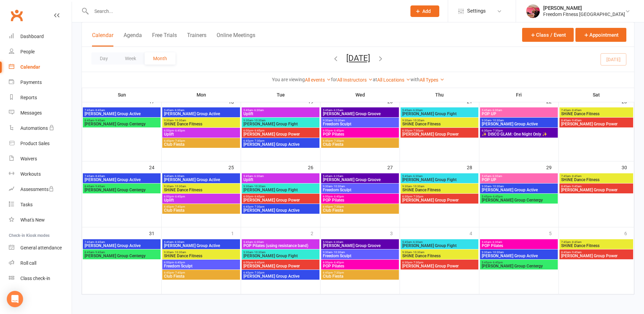 The width and height of the screenshot is (644, 314). Describe the element at coordinates (314, 167) in the screenshot. I see `div: 26` at that location.